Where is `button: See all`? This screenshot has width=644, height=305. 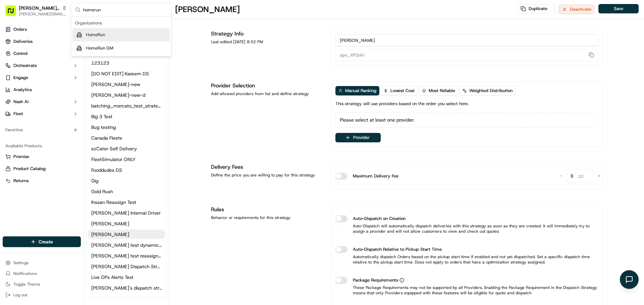 button: See all is located at coordinates (113, 90).